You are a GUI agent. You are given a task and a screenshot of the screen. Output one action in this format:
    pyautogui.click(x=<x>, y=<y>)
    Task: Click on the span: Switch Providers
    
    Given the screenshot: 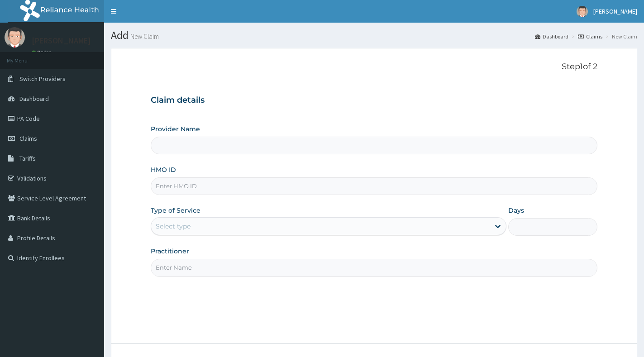 What is the action you would take?
    pyautogui.click(x=42, y=79)
    